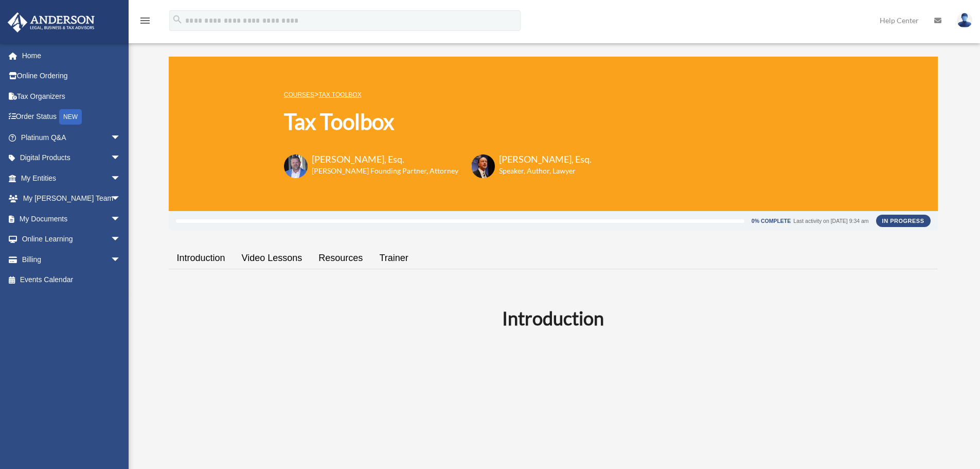 The image size is (980, 469). Describe the element at coordinates (51, 22) in the screenshot. I see `img: Anderson Advisors Platinum Portal` at that location.